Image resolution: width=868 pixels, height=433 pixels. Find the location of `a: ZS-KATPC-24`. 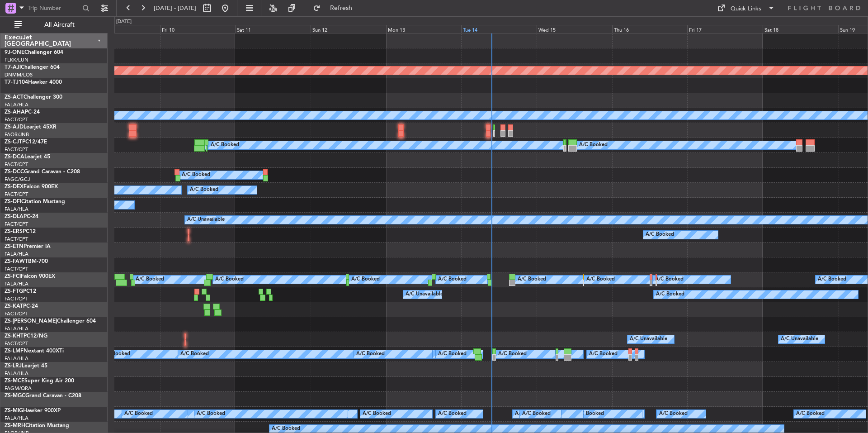

a: ZS-KATPC-24 is located at coordinates (21, 306).